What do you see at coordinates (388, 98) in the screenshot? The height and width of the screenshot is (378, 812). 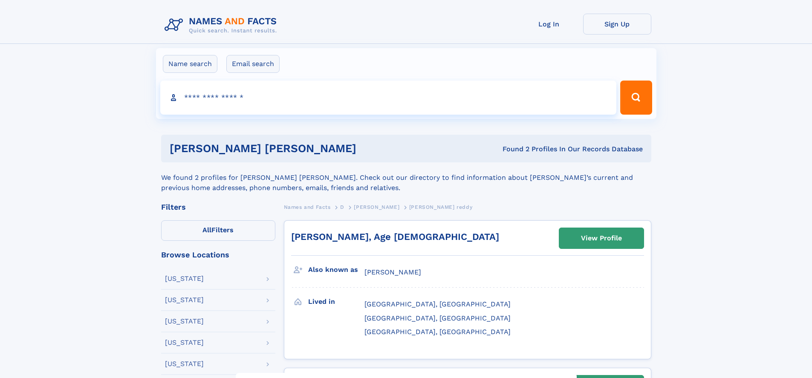 I see `input: search input` at bounding box center [388, 98].